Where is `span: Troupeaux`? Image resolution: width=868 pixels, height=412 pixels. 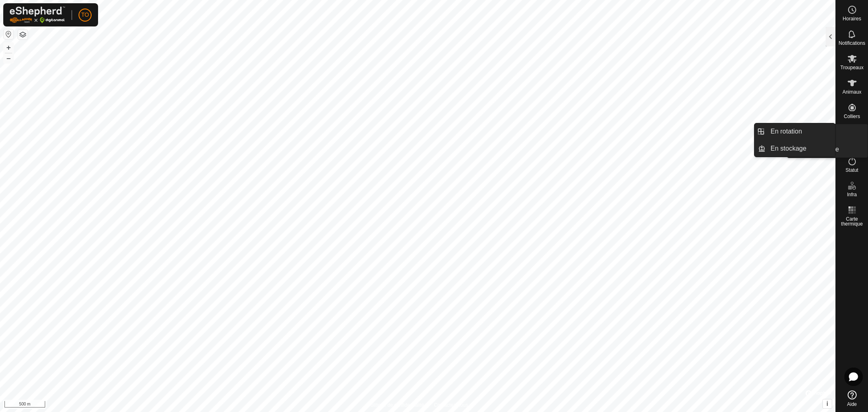
span: Troupeaux is located at coordinates (852, 68).